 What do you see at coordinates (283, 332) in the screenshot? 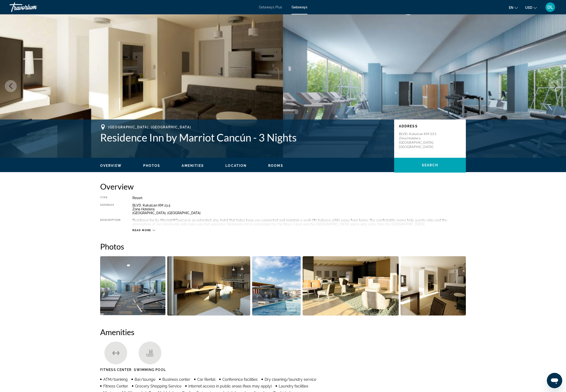
I see `h2: Amenities` at bounding box center [283, 332].